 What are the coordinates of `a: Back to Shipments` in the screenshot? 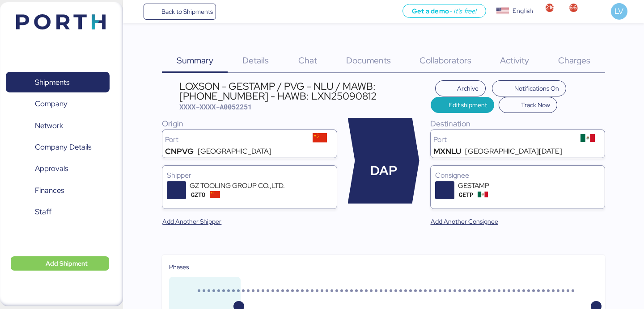 It's located at (180, 12).